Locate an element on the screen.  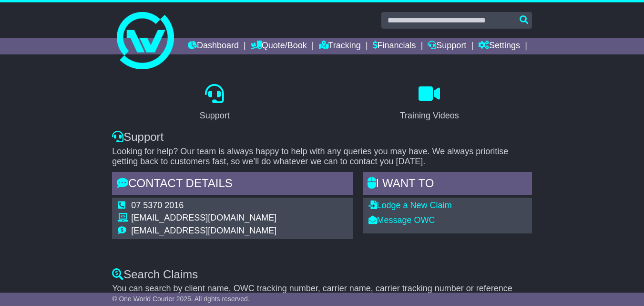
div: Contact Details is located at coordinates (232, 185).